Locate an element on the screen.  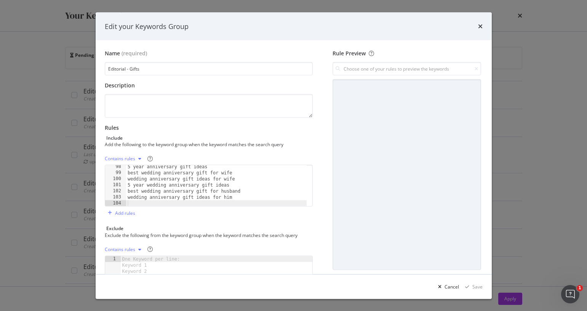
div: Rule Preview is located at coordinates (407, 53).